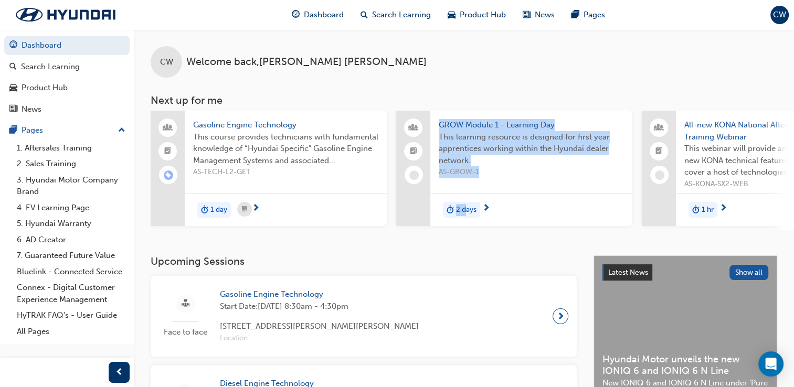 This screenshot has width=794, height=387. Describe the element at coordinates (466, 210) in the screenshot. I see `span: 2 days` at that location.